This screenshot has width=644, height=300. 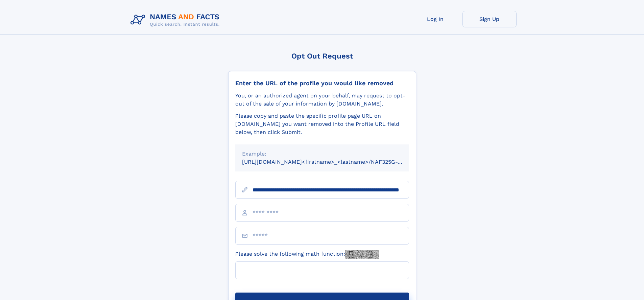 What do you see at coordinates (436, 19) in the screenshot?
I see `a: Log In` at bounding box center [436, 19].